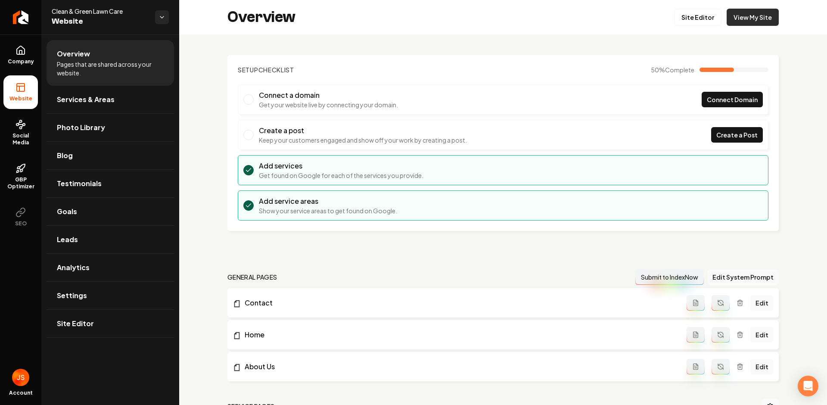 The image size is (827, 405). What do you see at coordinates (753, 17) in the screenshot?
I see `a: View My Site` at bounding box center [753, 17].